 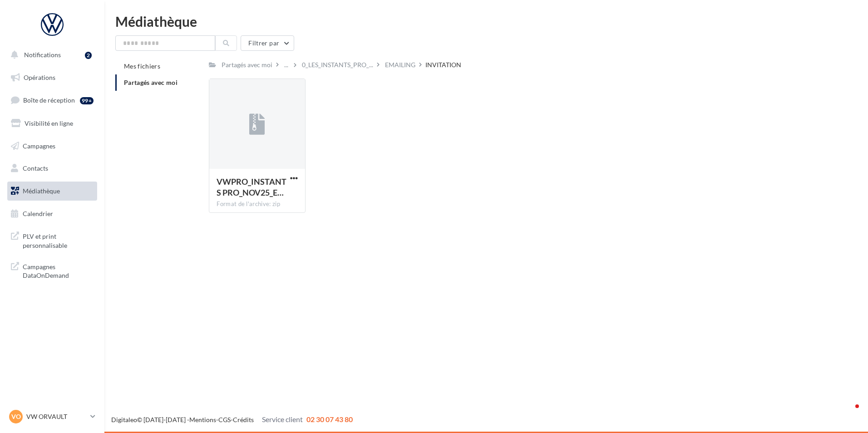 What do you see at coordinates (49, 123) in the screenshot?
I see `span: Visibilité en ligne` at bounding box center [49, 123].